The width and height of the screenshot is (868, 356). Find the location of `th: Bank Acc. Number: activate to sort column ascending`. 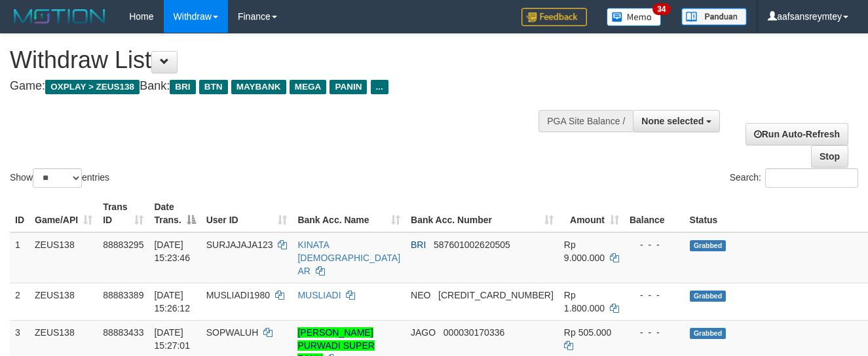

th: Bank Acc. Number: activate to sort column ascending is located at coordinates (482, 214).